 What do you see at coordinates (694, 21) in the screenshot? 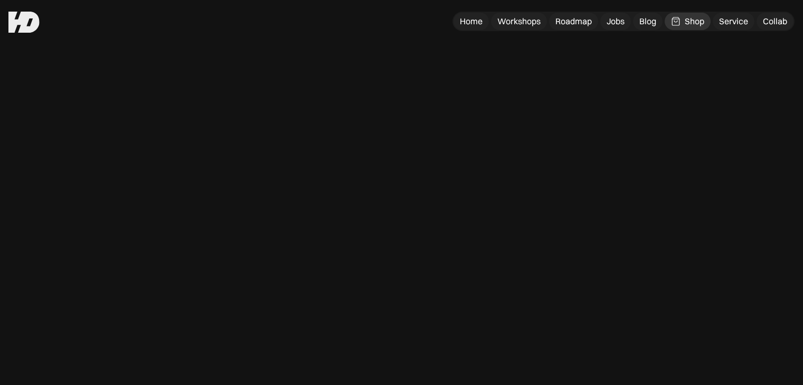
I see `div: Shop` at bounding box center [694, 21].